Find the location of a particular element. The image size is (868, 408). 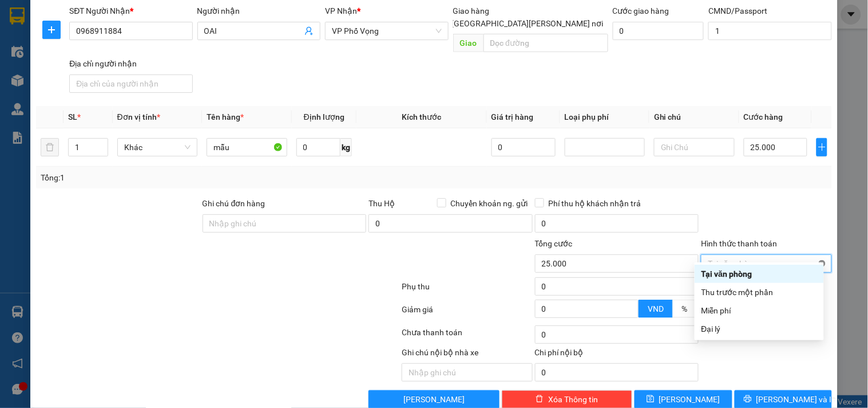

div: Đại lý is located at coordinates (759, 329).